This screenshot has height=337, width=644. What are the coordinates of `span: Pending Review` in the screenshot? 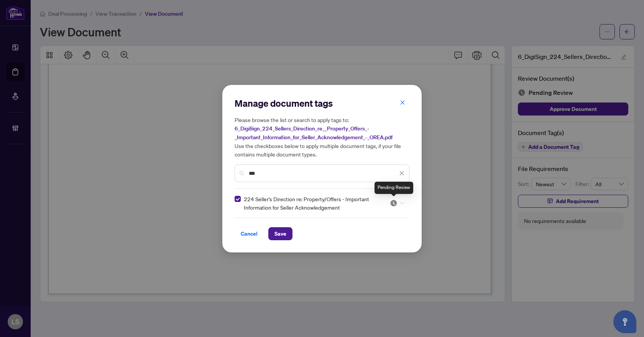 It's located at (397, 203).